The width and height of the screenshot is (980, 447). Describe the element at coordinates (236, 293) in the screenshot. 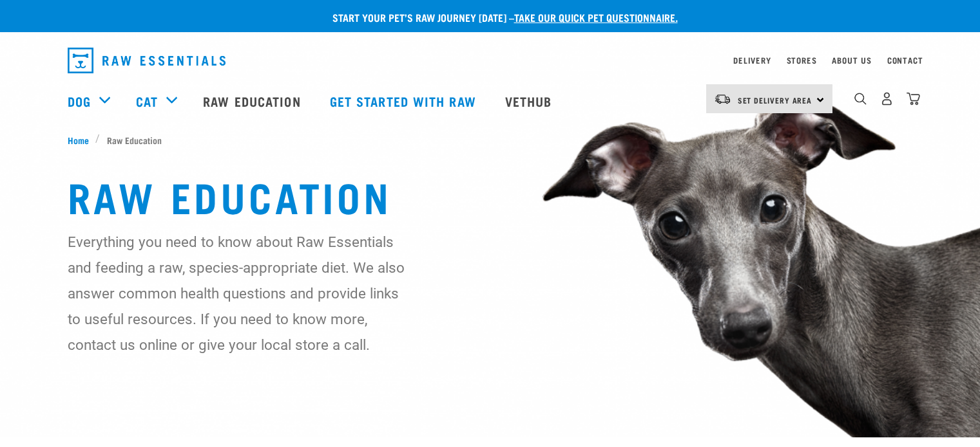

I see `p: Everything you need to know about Raw Essentials and feeding a raw, species-appropriate diet. We ...` at that location.